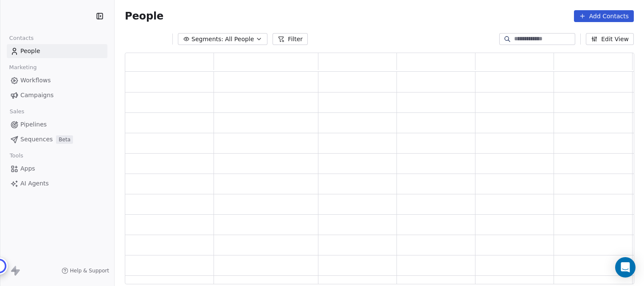  Describe the element at coordinates (85, 271) in the screenshot. I see `a: Help & Support` at that location.